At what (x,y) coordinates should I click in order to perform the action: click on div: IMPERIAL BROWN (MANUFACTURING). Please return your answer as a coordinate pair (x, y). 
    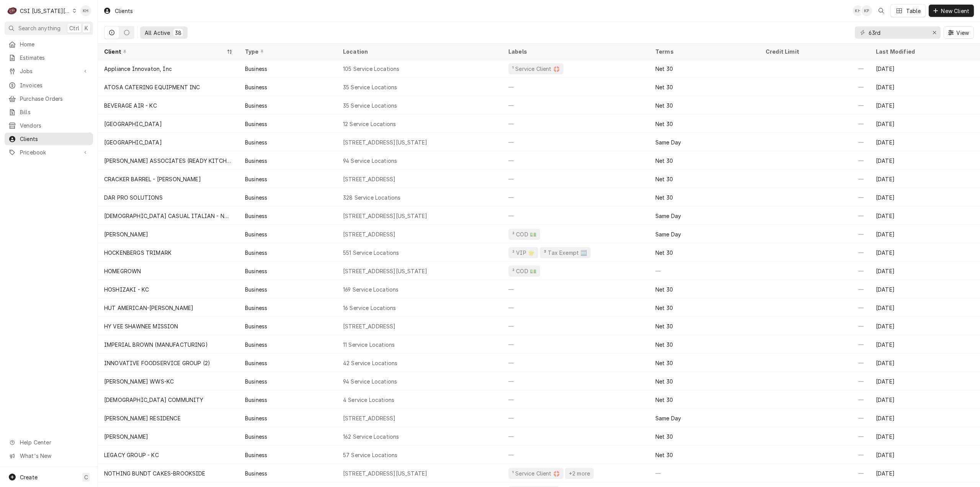
    Looking at the image, I should click on (156, 344).